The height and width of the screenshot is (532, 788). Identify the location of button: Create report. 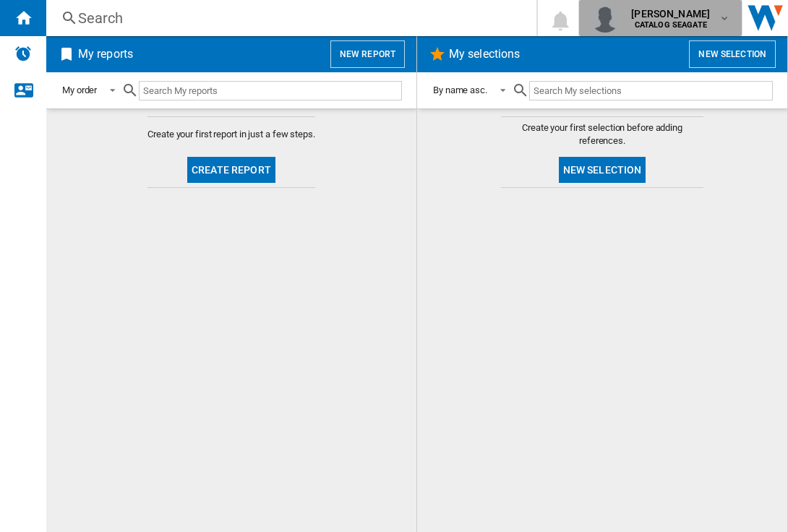
(231, 170).